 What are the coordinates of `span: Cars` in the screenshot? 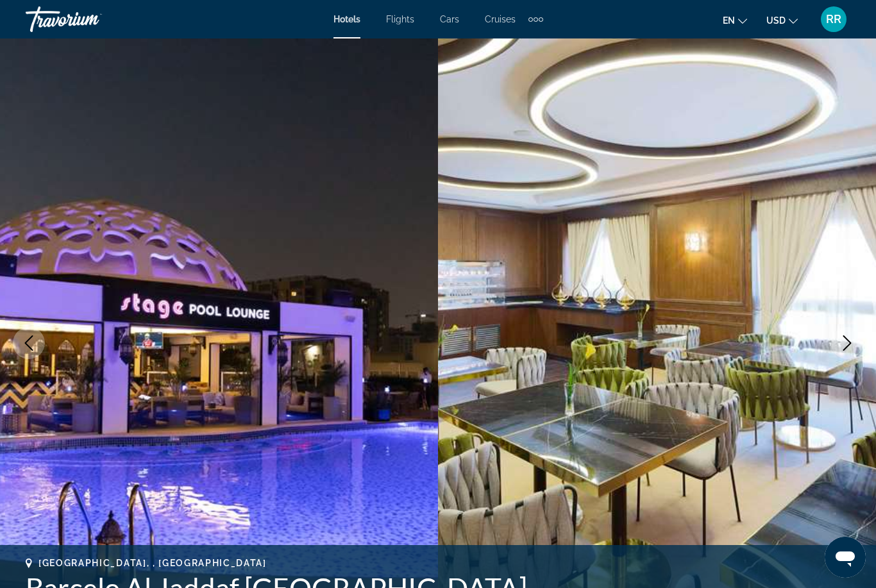 It's located at (450, 19).